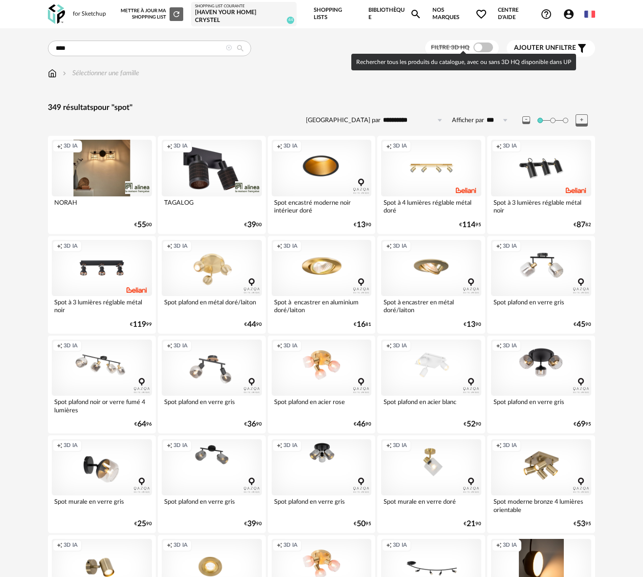  Describe the element at coordinates (582, 48) in the screenshot. I see `span: Filter icon` at that location.